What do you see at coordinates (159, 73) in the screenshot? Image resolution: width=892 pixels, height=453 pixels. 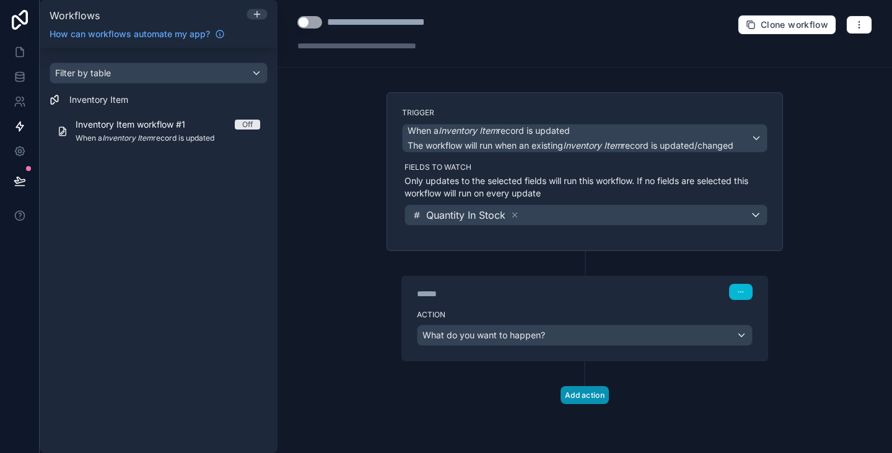 I see `button: Filter by table` at bounding box center [159, 73].